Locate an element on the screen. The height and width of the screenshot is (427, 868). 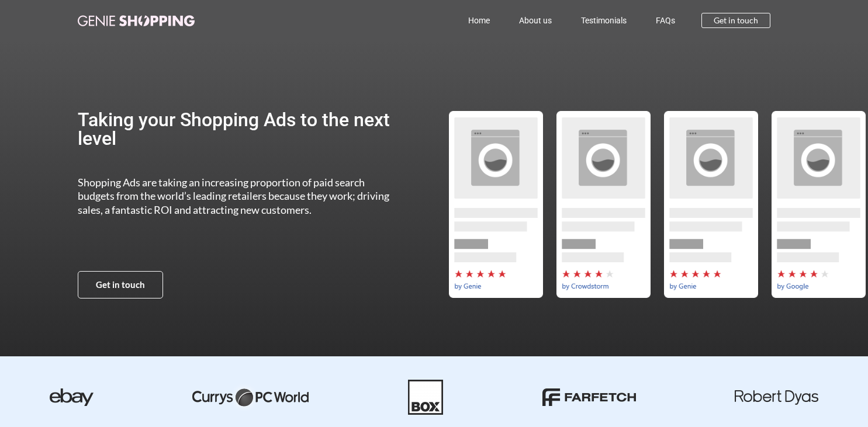
div: 2 / 5 is located at coordinates (603, 205).